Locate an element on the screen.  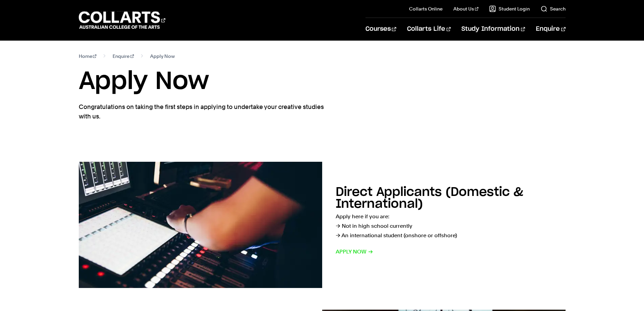
span: Apply Now is located at coordinates (162, 56).